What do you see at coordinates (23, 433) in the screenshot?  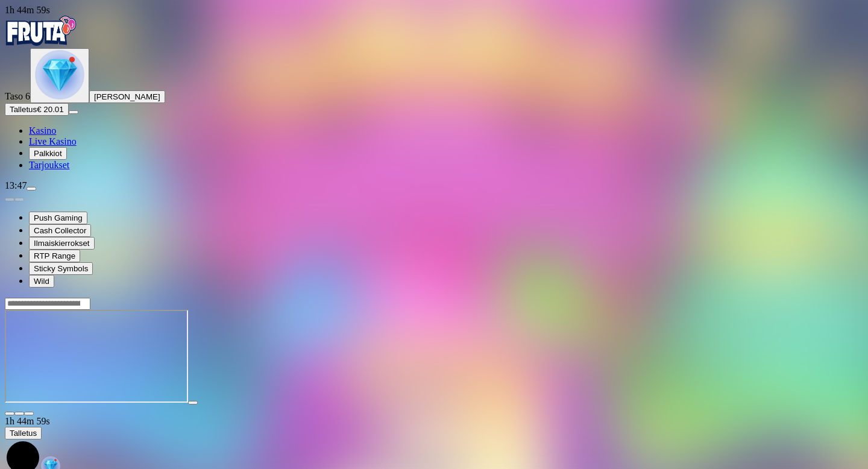 I see `button: Talletus` at bounding box center [23, 433].